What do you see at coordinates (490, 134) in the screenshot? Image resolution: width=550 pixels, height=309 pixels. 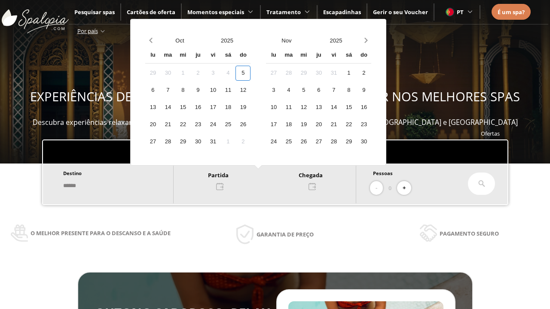 I see `span: Ofertas` at bounding box center [490, 134].